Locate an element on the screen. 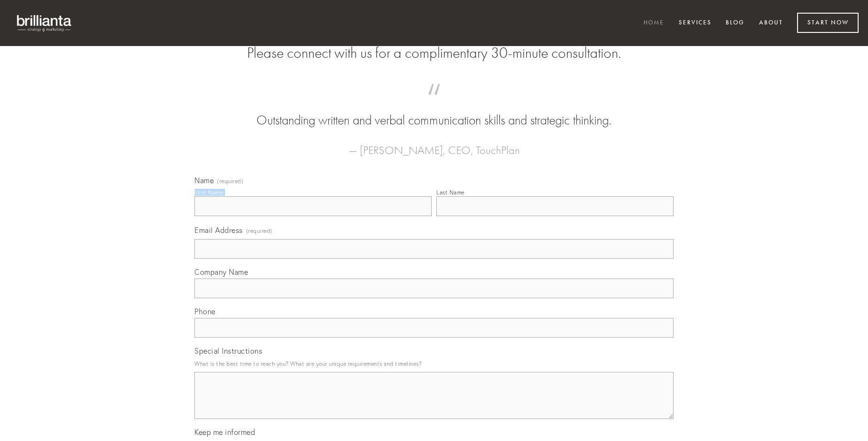 Image resolution: width=868 pixels, height=441 pixels. a: Start Now is located at coordinates (828, 22).